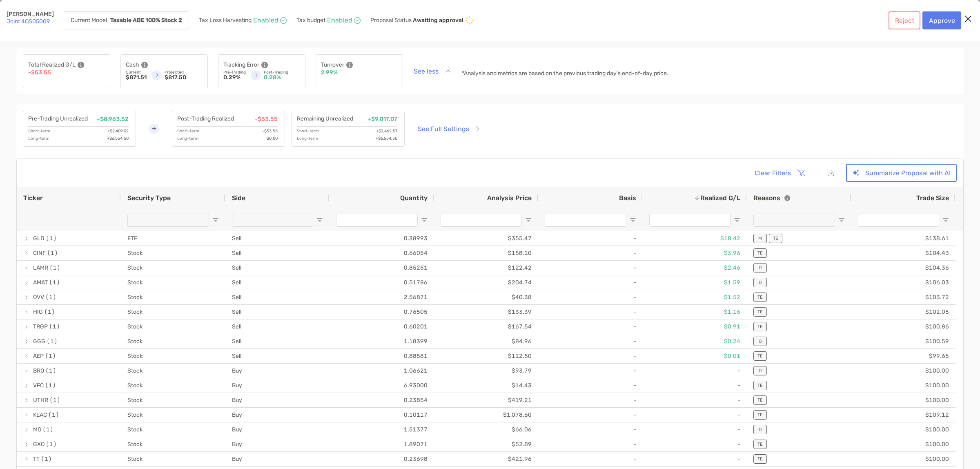 The height and width of the screenshot is (469, 980). I want to click on div: 0.23854, so click(382, 400).